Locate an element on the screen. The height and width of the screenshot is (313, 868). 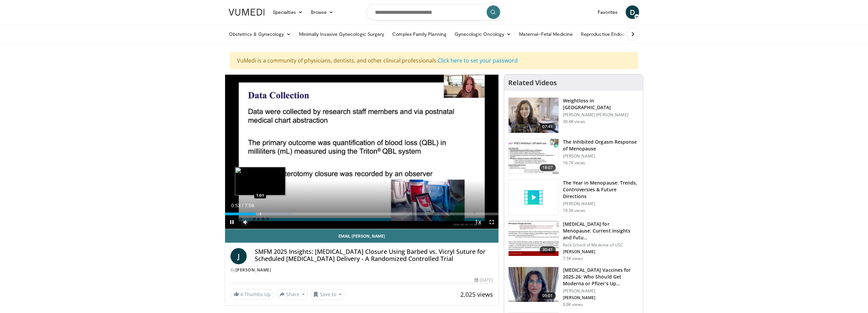
div: Progress Bar is located at coordinates (362, 214).